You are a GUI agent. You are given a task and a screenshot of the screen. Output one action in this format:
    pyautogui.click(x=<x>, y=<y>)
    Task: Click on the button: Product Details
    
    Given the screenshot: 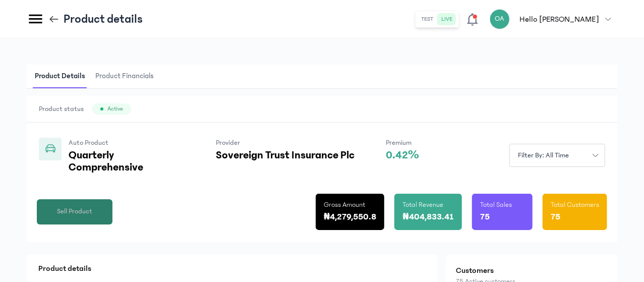 What is the action you would take?
    pyautogui.click(x=63, y=76)
    